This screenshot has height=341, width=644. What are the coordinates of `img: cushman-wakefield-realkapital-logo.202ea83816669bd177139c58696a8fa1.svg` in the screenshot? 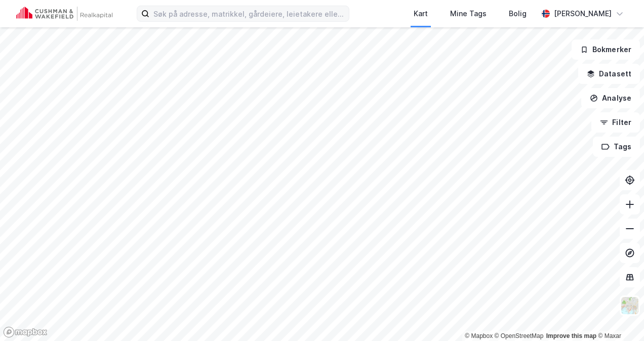 It's located at (65, 14).